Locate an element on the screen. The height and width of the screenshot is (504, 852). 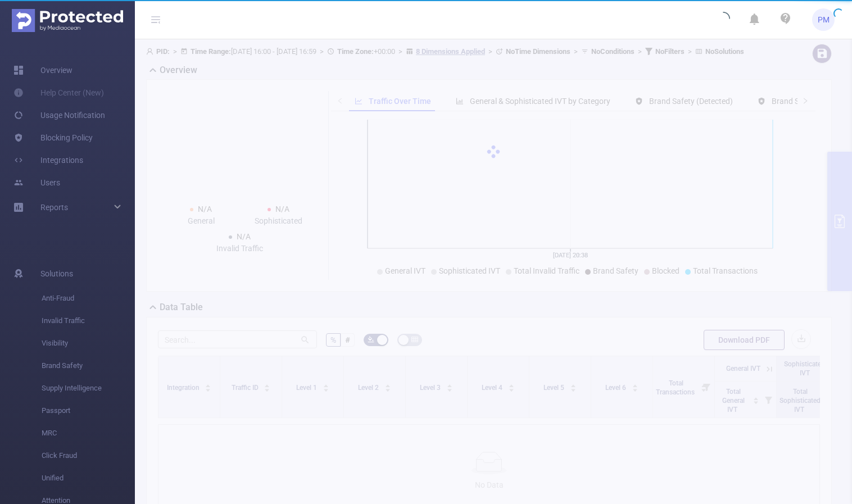
span: Supply Intelligence is located at coordinates (88, 388).